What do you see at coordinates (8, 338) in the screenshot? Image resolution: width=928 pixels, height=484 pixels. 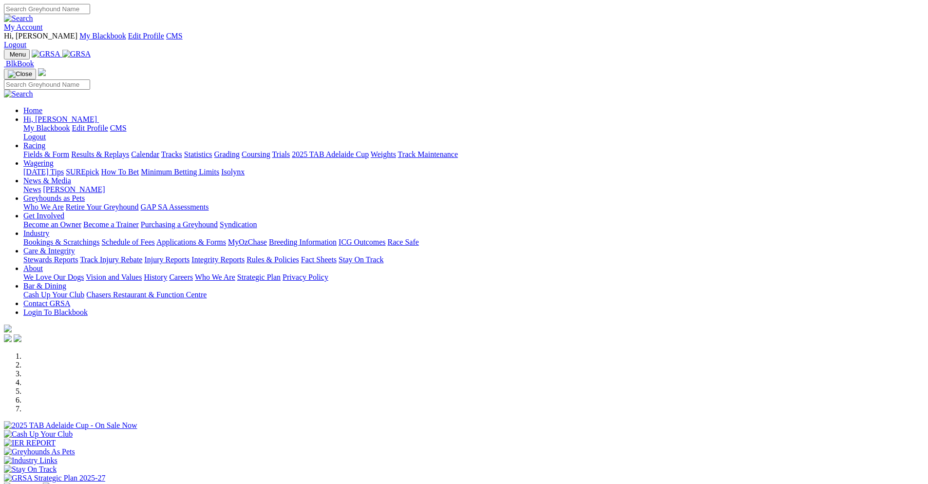 I see `img: facebook.svg` at bounding box center [8, 338].